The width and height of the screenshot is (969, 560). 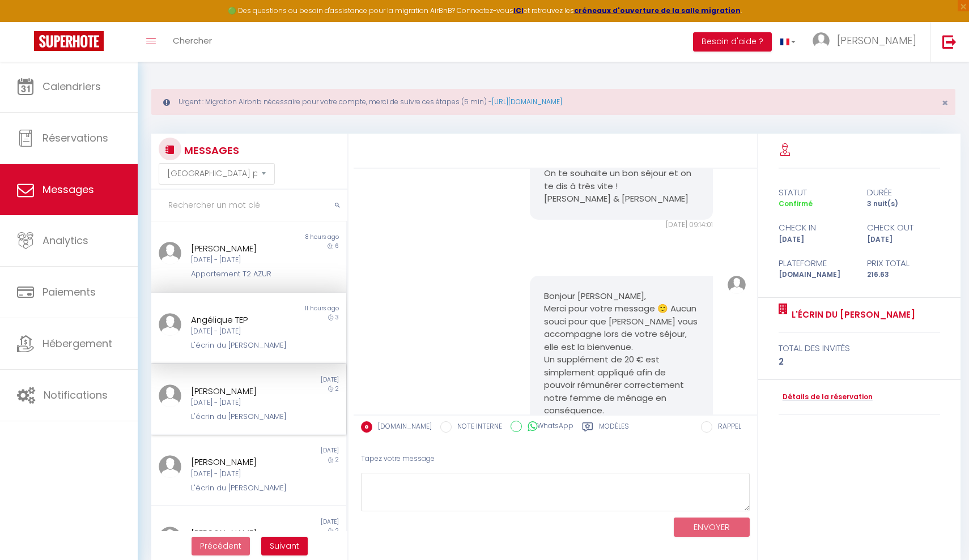 What do you see at coordinates (76, 394) in the screenshot?
I see `span: Notifications` at bounding box center [76, 394].